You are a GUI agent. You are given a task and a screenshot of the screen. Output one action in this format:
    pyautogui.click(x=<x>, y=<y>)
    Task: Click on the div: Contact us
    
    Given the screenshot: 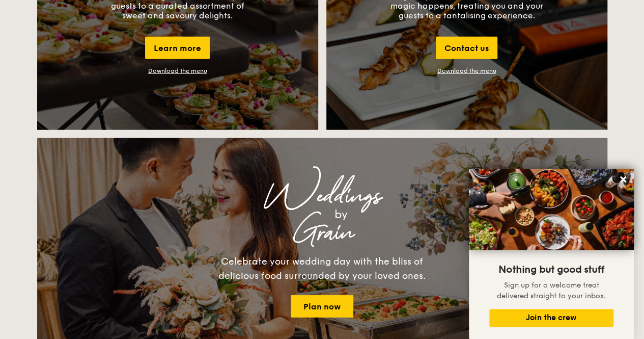 What is the action you would take?
    pyautogui.click(x=466, y=48)
    